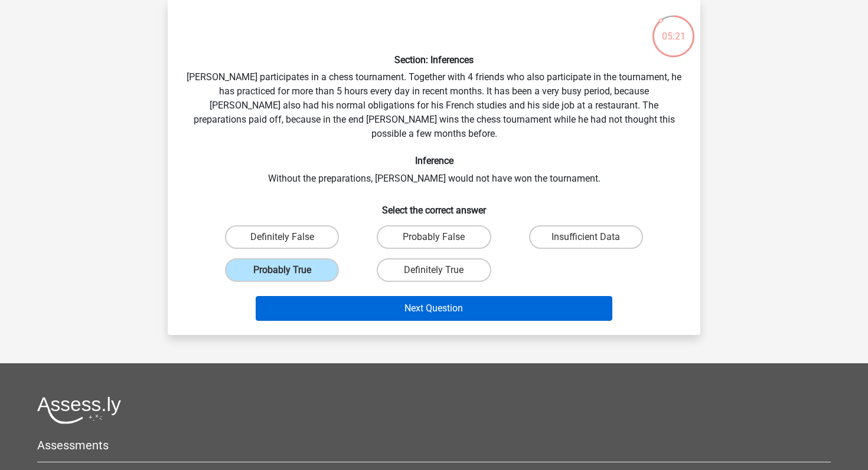 This screenshot has height=470, width=868. I want to click on img: Assessly logo, so click(79, 410).